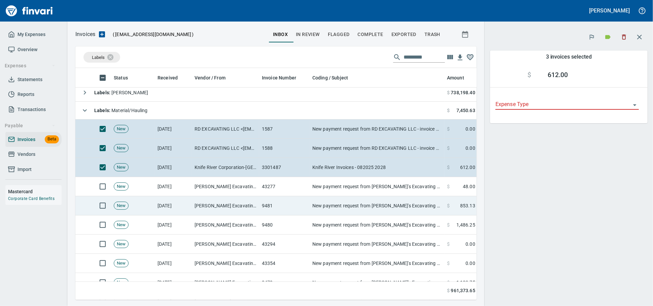 This screenshot has width=653, height=306. I want to click on span: Payable, so click(30, 126).